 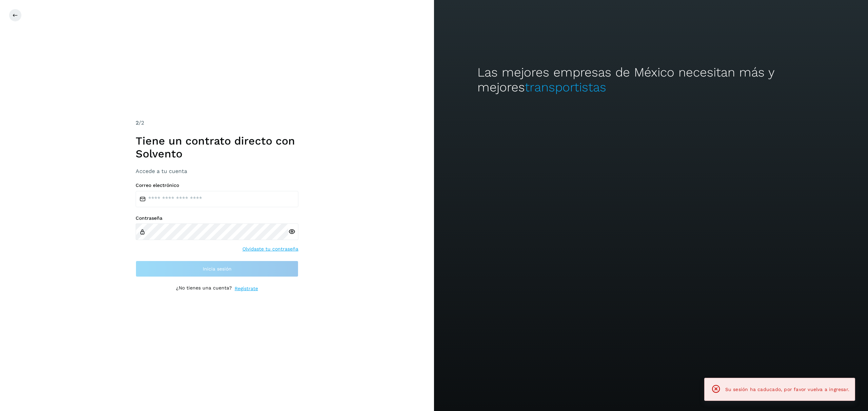 I want to click on span: Inicia sesión, so click(x=217, y=269).